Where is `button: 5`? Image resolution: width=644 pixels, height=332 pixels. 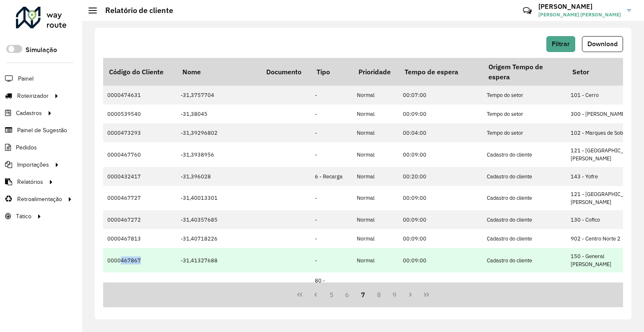 button: 5 is located at coordinates (332, 295).